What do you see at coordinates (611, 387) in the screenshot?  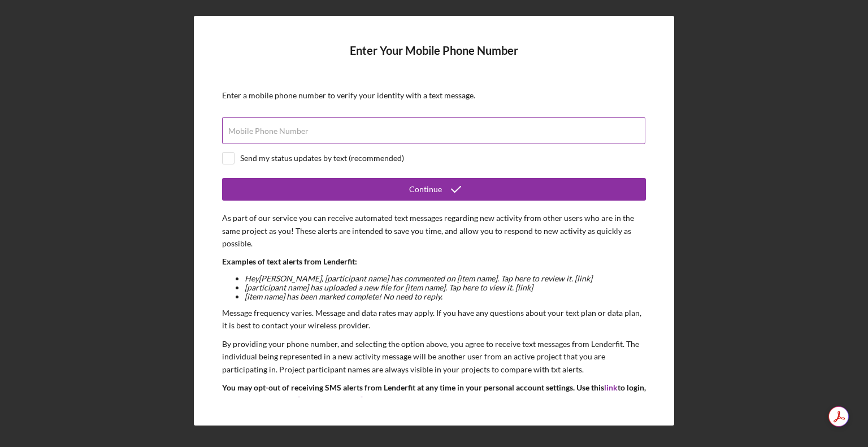 I see `a: link` at bounding box center [611, 387].